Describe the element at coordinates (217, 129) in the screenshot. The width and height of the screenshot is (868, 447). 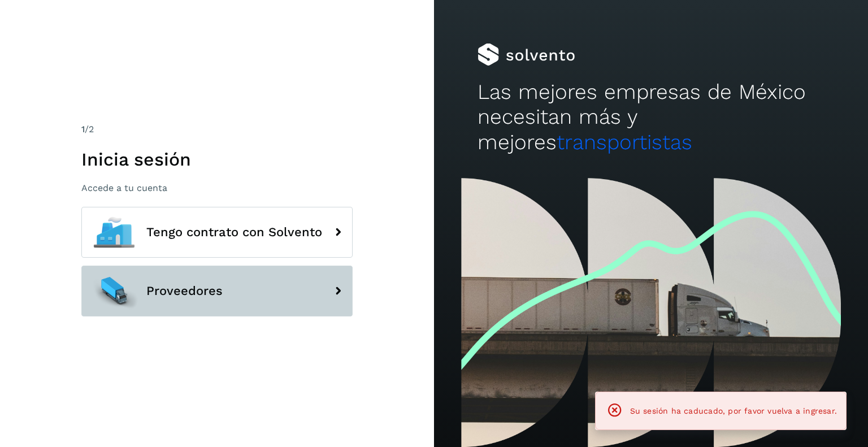
I see `div: /2` at that location.